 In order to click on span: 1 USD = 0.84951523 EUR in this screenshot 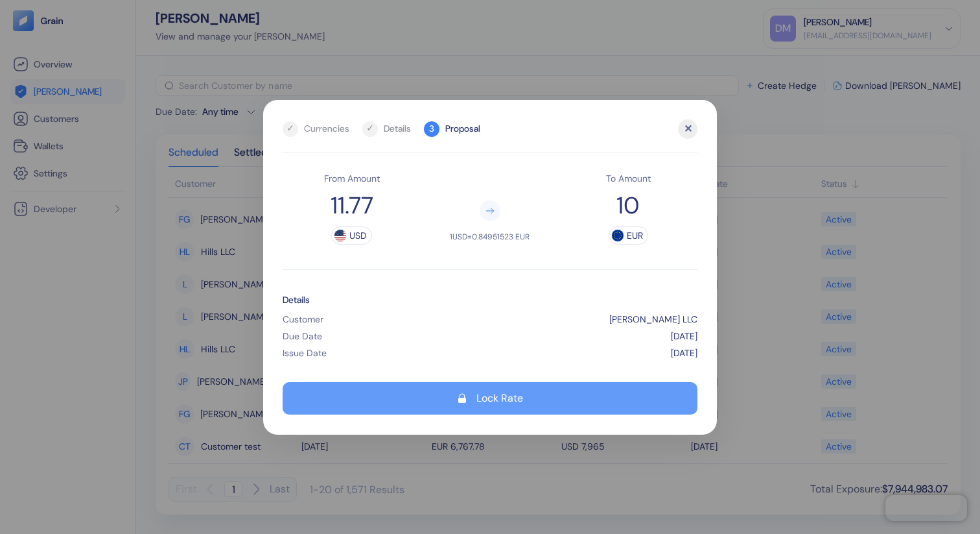, I will do `click(490, 237)`.